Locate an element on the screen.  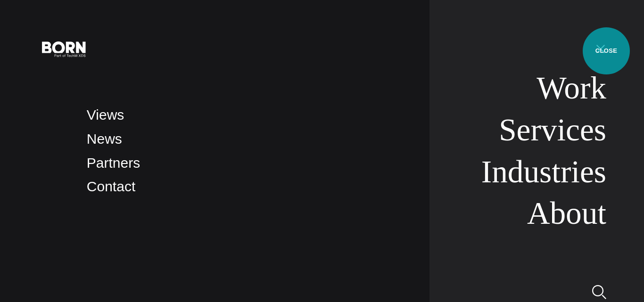
a: Partners is located at coordinates (113, 163).